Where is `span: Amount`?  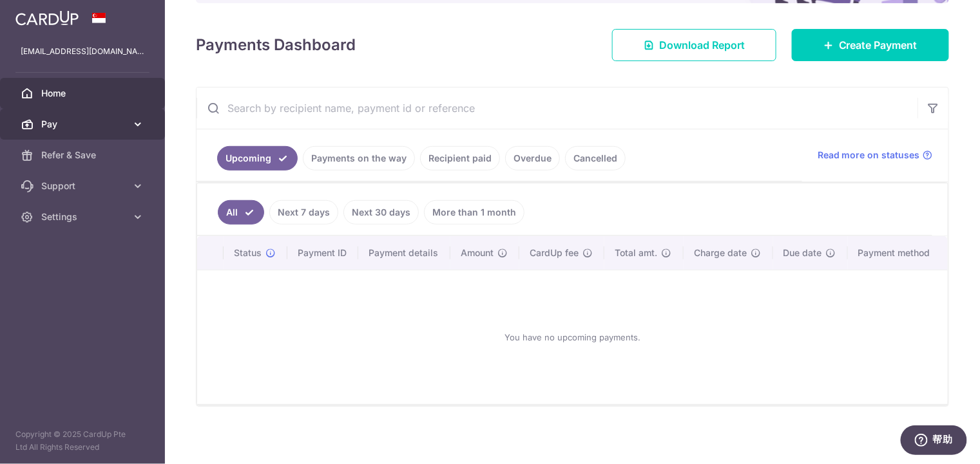
span: Amount is located at coordinates (477, 253).